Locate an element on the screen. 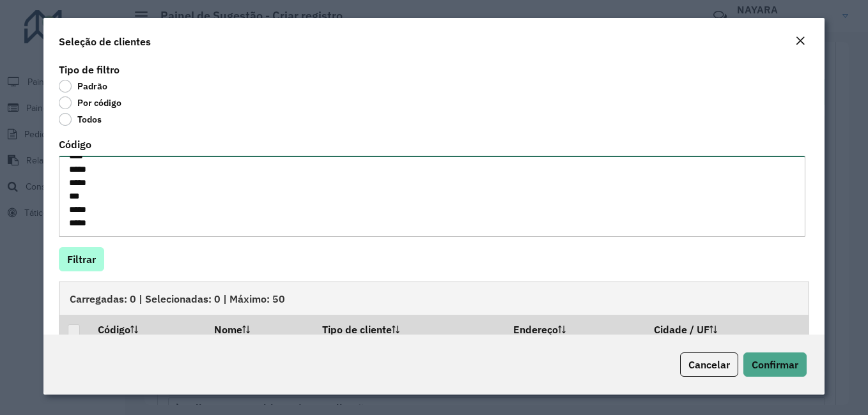 The height and width of the screenshot is (415, 868). th: Cidade / UF is located at coordinates (727, 329).